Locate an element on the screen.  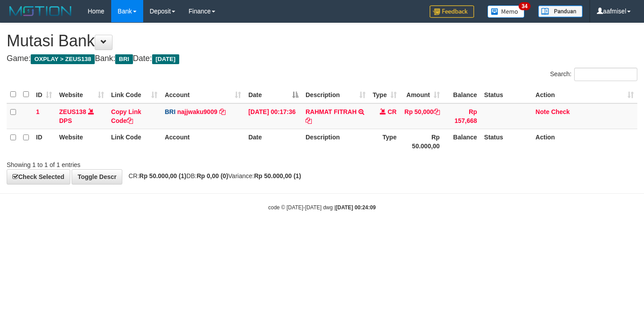
th: Link Code is located at coordinates (134, 141).